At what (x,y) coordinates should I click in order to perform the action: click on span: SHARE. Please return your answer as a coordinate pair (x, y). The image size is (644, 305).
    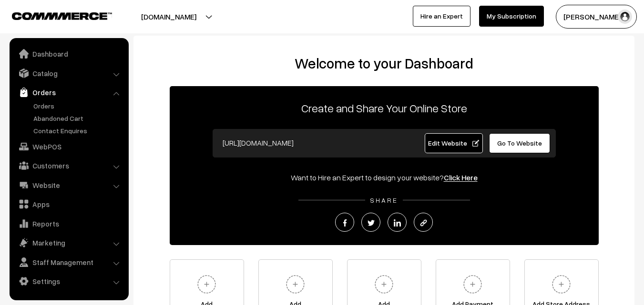
    Looking at the image, I should click on (384, 200).